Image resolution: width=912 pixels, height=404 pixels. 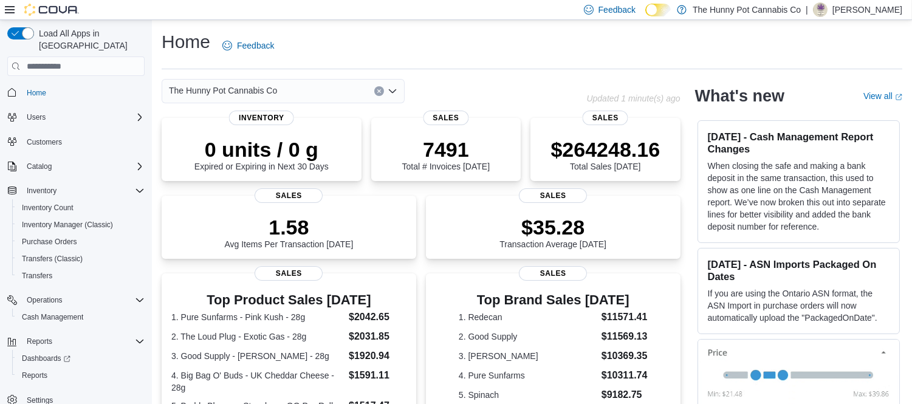 What do you see at coordinates (625, 356) in the screenshot?
I see `dd: $10369.35` at bounding box center [625, 356].